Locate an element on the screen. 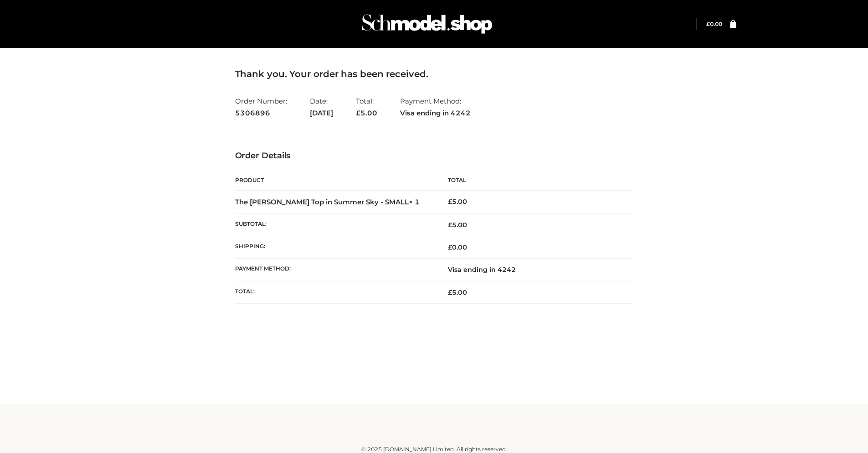 This screenshot has height=453, width=868. h3: Order Details is located at coordinates (434, 156).